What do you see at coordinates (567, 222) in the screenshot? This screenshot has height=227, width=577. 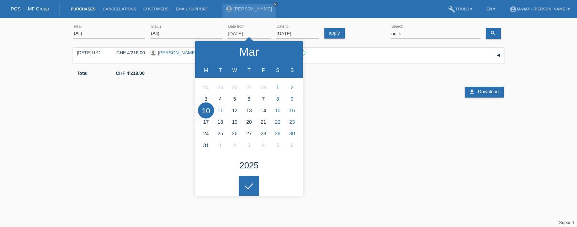 I see `a: Support` at bounding box center [567, 222].